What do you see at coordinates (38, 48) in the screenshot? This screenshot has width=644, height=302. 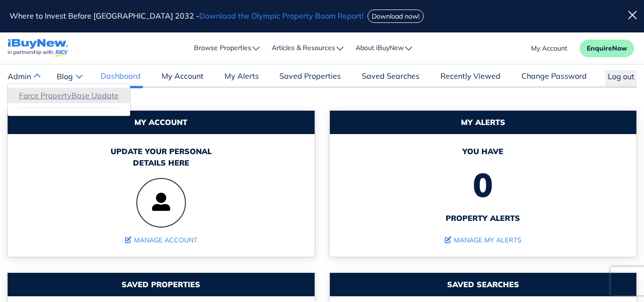 I see `a: navigations` at bounding box center [38, 48].